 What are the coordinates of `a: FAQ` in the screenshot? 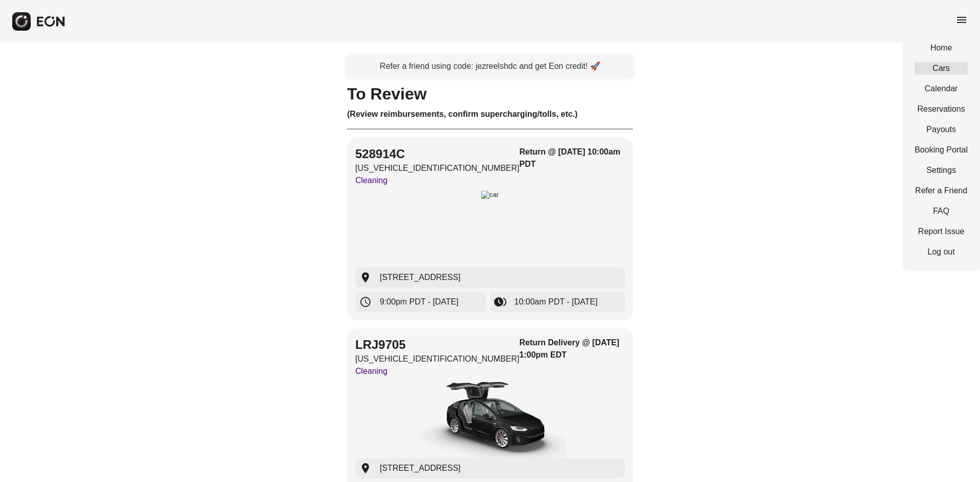 It's located at (941, 211).